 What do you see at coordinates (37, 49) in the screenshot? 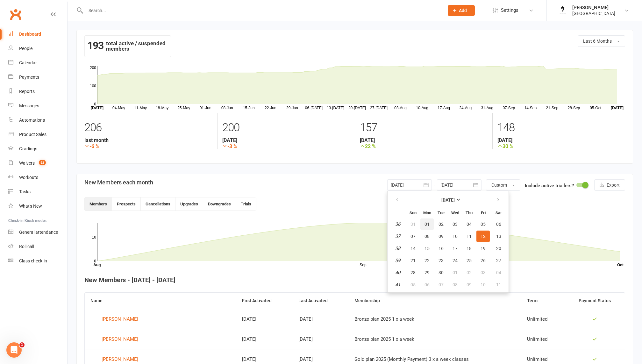
I see `a: People` at bounding box center [37, 49].